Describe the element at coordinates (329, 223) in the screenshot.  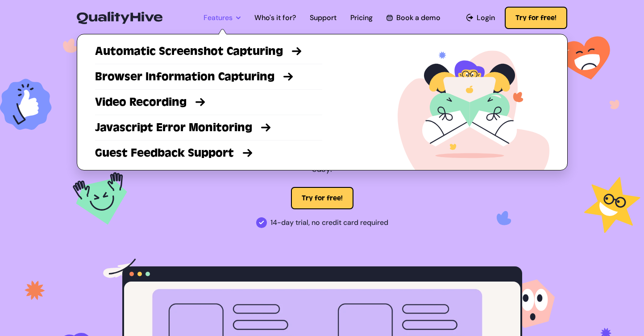
I see `span: 14-day trial, no credit card required` at that location.